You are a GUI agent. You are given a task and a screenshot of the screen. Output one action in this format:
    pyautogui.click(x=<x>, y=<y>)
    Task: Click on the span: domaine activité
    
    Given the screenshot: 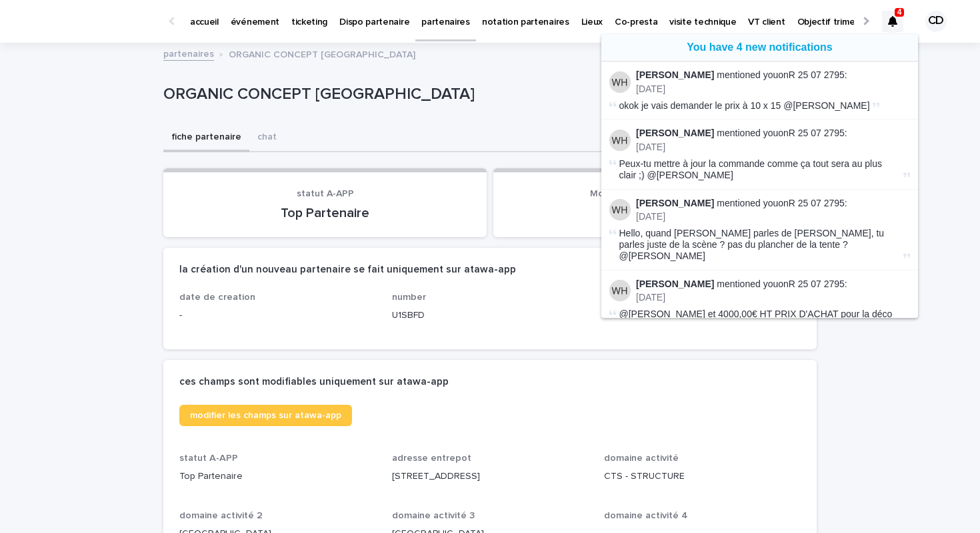 What is the action you would take?
    pyautogui.click(x=641, y=458)
    